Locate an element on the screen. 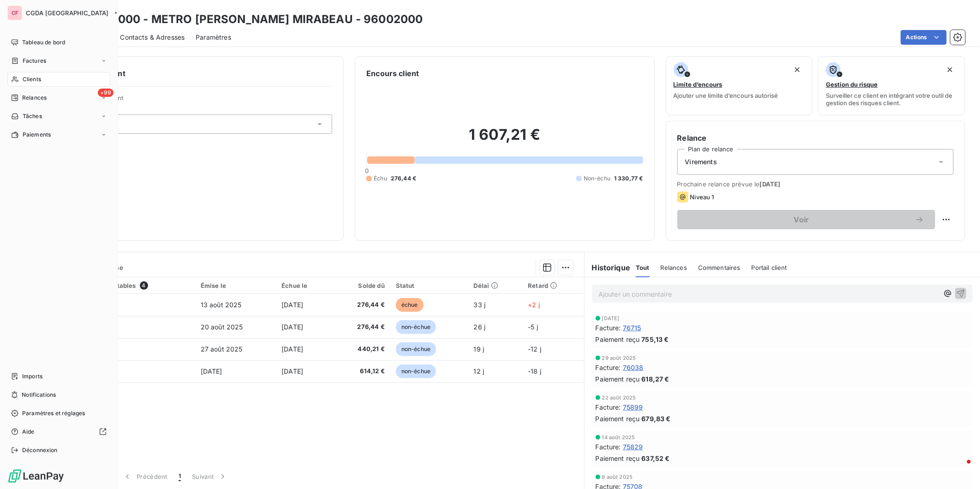 The image size is (980, 489). img: Logo LeanPay is located at coordinates (36, 477).